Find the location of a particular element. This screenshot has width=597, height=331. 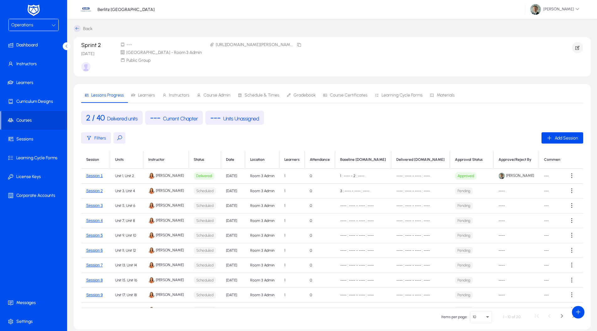

button: Session 5 is located at coordinates (94, 235).